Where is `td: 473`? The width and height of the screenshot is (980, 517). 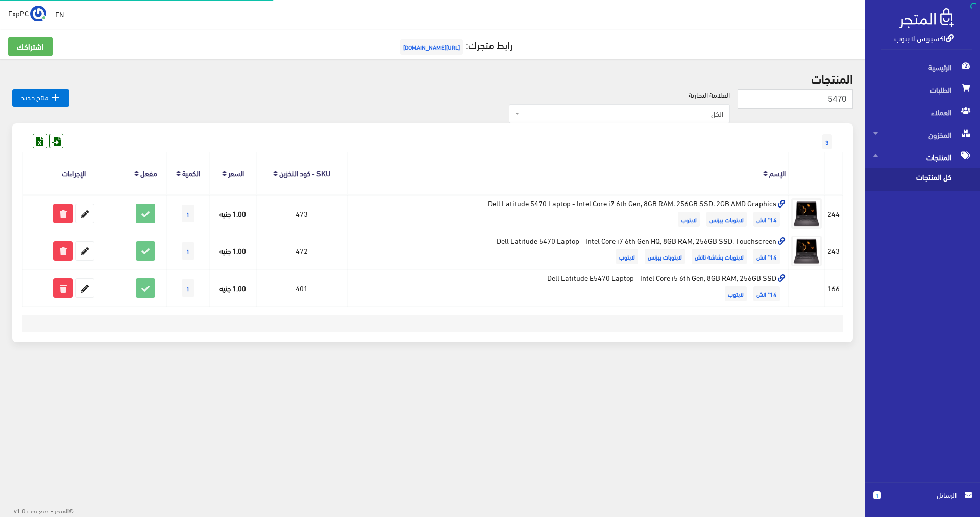 td: 473 is located at coordinates (301, 213).